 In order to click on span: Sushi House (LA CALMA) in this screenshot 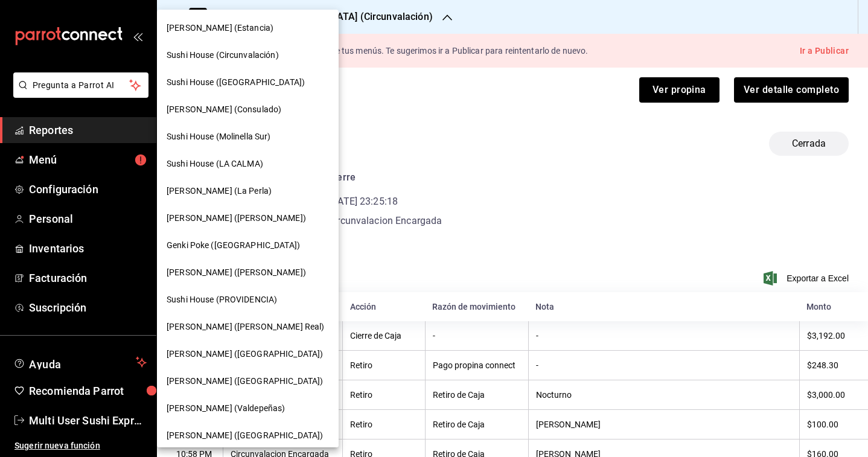, I will do `click(214, 164)`.